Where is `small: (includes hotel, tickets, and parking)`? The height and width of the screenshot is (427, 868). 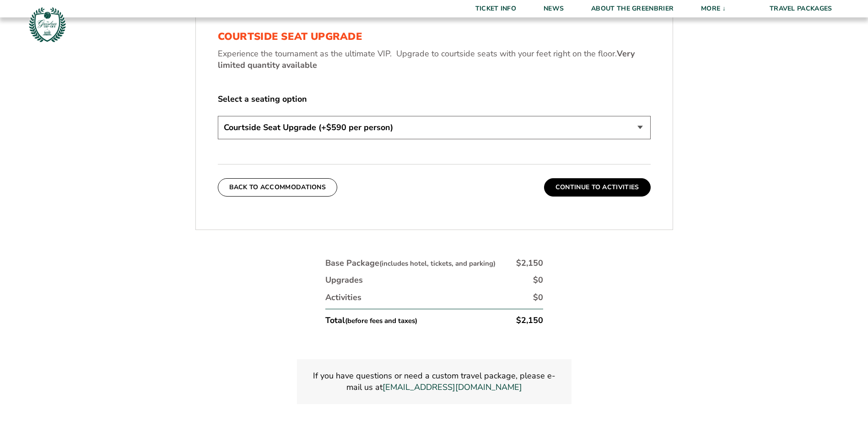 small: (includes hotel, tickets, and parking) is located at coordinates (437, 263).